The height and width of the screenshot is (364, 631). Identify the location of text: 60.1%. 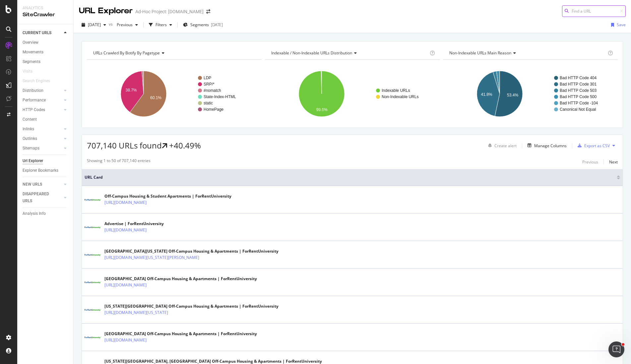
(156, 98).